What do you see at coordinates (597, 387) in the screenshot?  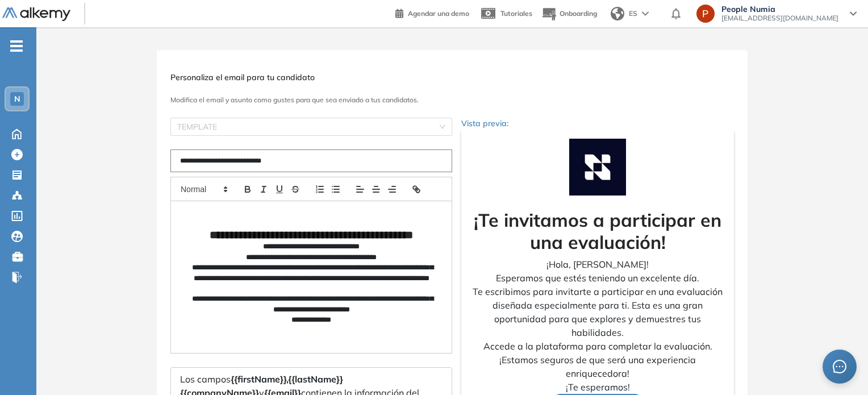 I see `p: ¡Te esperamos!` at bounding box center [597, 387].